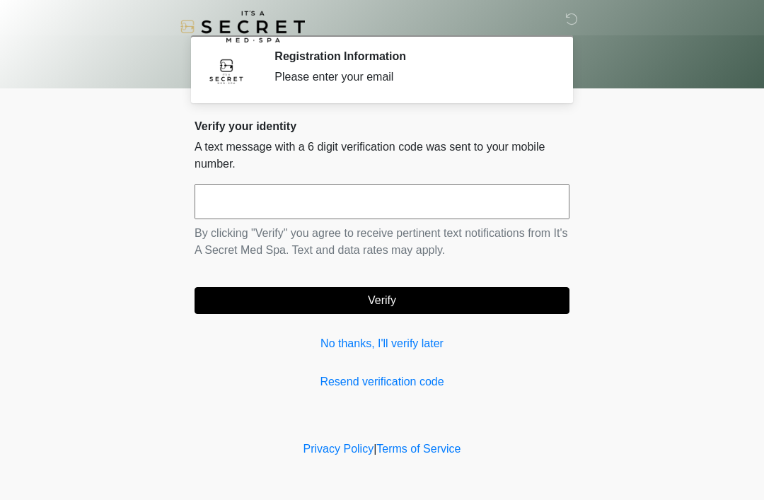  I want to click on button: Verify, so click(382, 301).